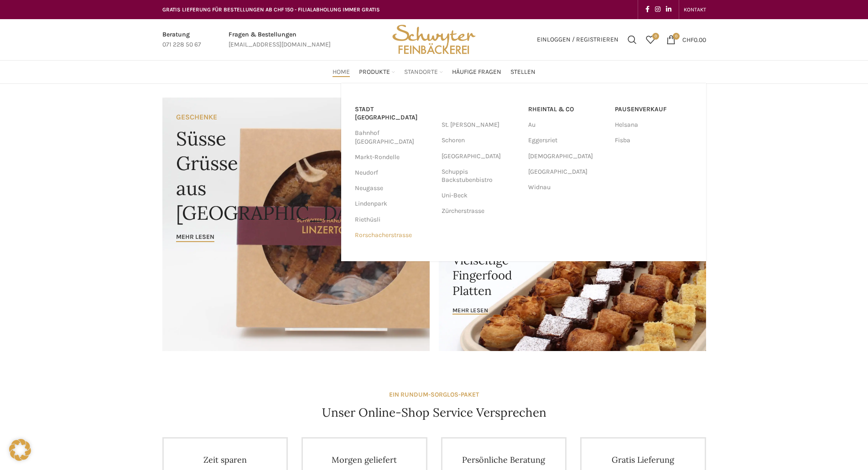 This screenshot has height=470, width=868. Describe the element at coordinates (577, 40) in the screenshot. I see `span: Einloggen / Registrieren` at that location.